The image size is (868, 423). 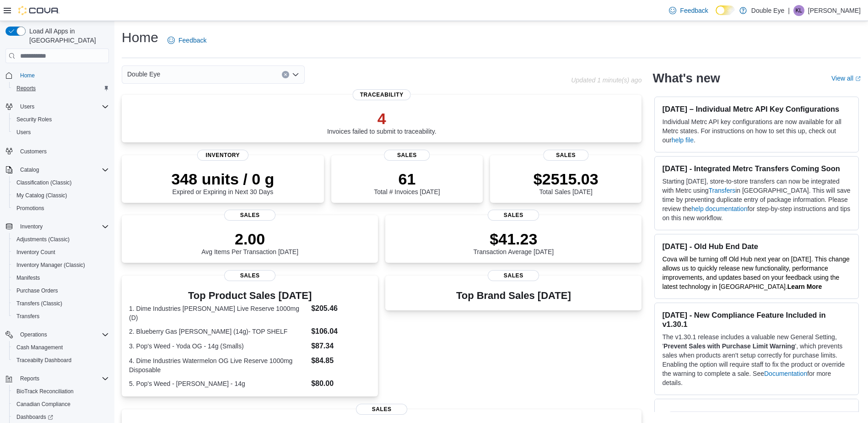 I want to click on span: Double Eye, so click(x=144, y=75).